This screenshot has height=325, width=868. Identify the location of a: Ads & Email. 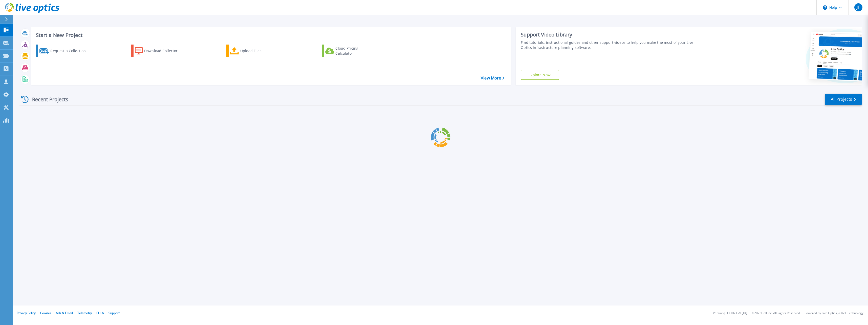
(64, 313).